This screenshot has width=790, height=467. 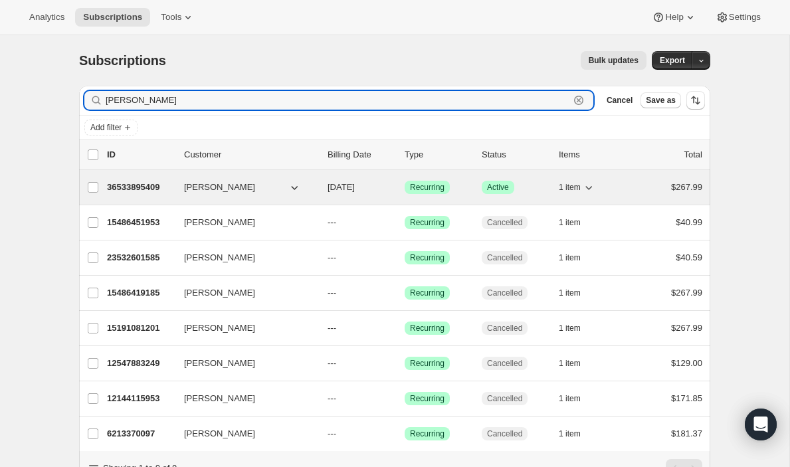 I want to click on p: 23532601585, so click(x=140, y=258).